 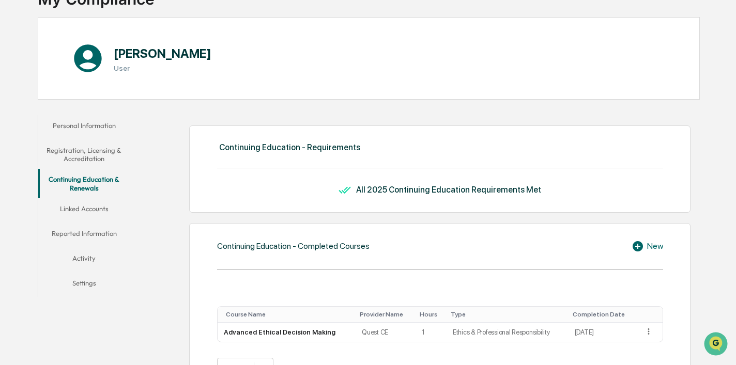 I want to click on button: Start new chat, so click(x=182, y=88).